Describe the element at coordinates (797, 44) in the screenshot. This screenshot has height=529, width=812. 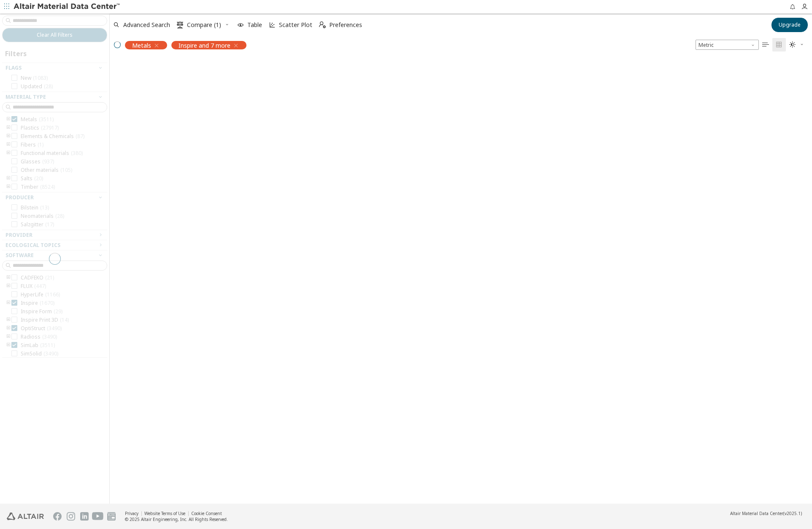
I see `button: Theme` at that location.